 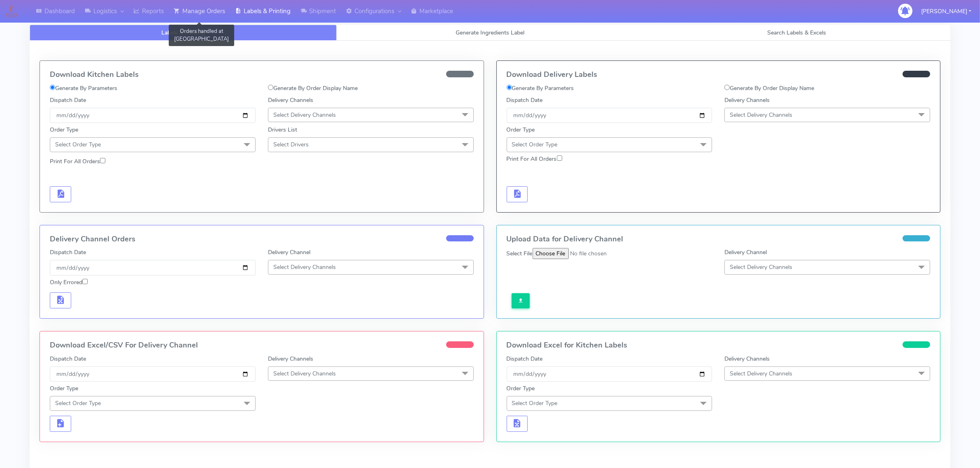 What do you see at coordinates (262, 240) in the screenshot?
I see `h4: Delivery Channel Orders` at bounding box center [262, 240].